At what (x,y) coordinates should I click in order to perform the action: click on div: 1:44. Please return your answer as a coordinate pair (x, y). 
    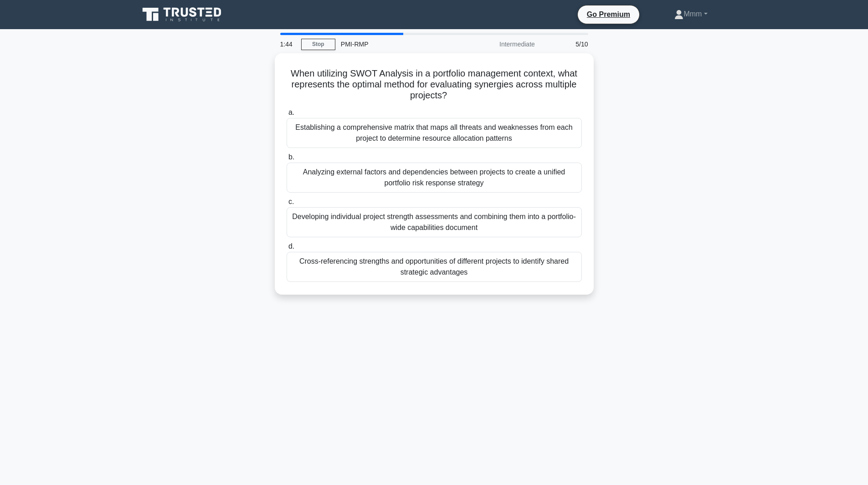
    Looking at the image, I should click on (288, 44).